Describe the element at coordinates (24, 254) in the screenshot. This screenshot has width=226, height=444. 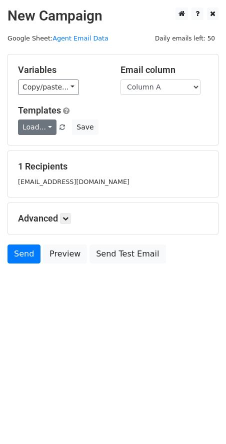
I see `a: Send` at that location.